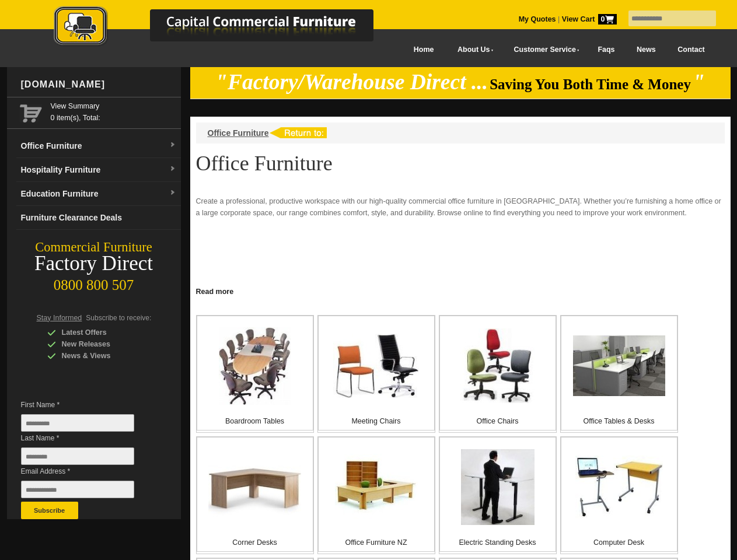 The image size is (737, 560). What do you see at coordinates (619, 543) in the screenshot?
I see `p: Computer Desk` at bounding box center [619, 543].